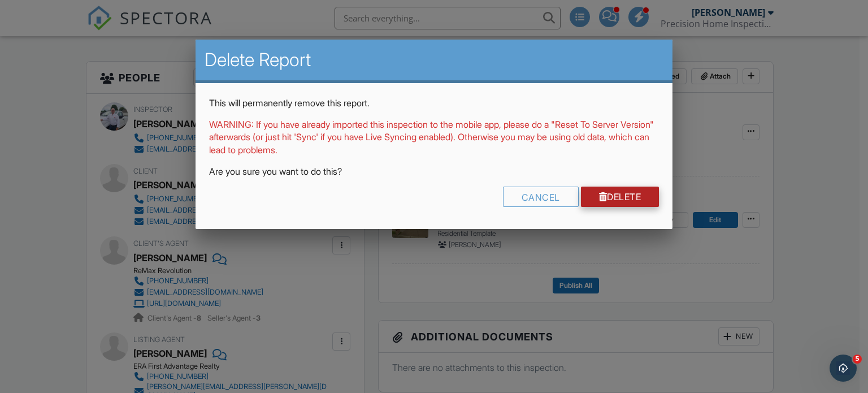 The height and width of the screenshot is (393, 868). Describe the element at coordinates (620, 197) in the screenshot. I see `a: Delete` at that location.